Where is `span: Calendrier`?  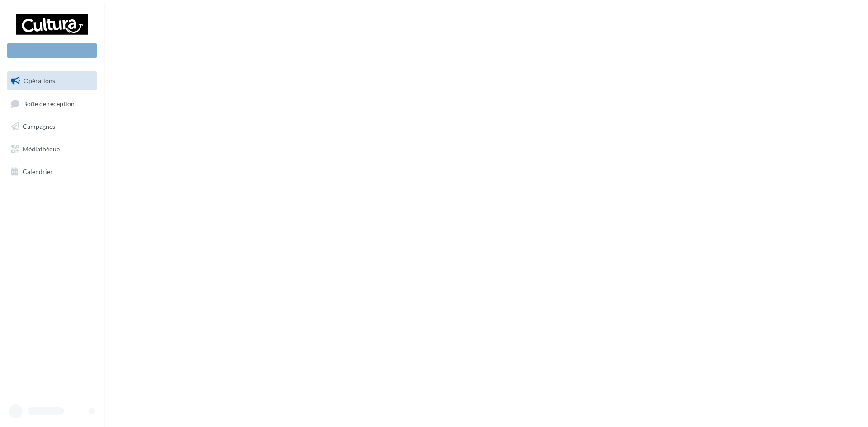
span: Calendrier is located at coordinates (38, 171).